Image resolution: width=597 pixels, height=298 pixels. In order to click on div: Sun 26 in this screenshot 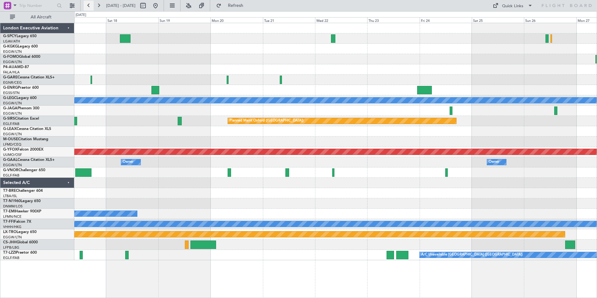, I will do `click(549, 20)`.